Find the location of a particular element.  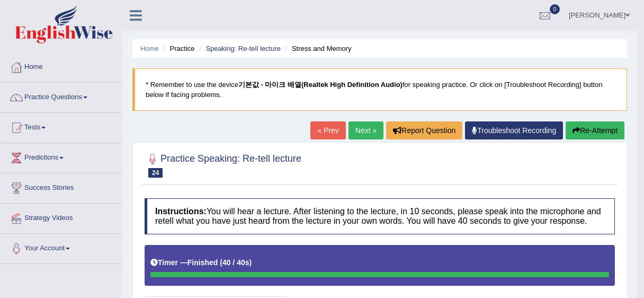

a: Success Stories is located at coordinates (61, 187).